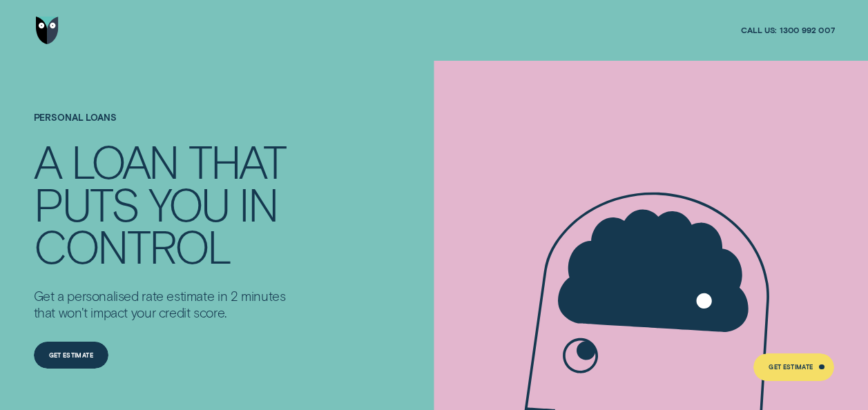 This screenshot has width=868, height=410. I want to click on div: LOAN, so click(124, 161).